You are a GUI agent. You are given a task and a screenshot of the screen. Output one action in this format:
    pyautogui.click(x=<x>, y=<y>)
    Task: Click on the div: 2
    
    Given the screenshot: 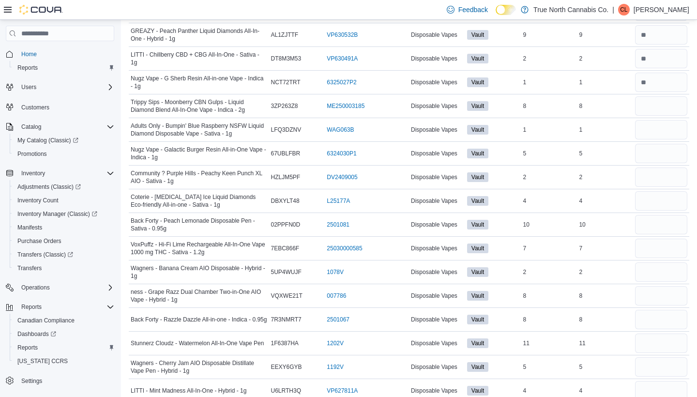 What is the action you would take?
    pyautogui.click(x=550, y=272)
    